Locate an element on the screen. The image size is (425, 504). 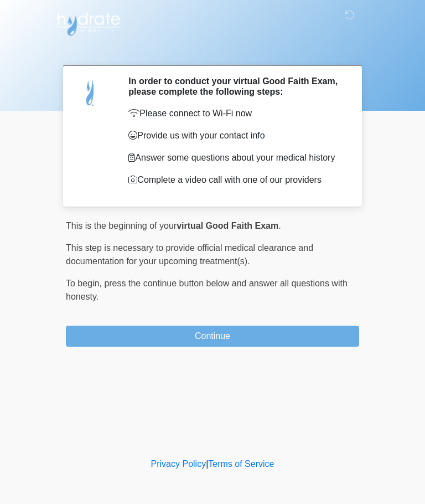
span: press the continue button below and answer all questions with honesty. is located at coordinates (207, 290).